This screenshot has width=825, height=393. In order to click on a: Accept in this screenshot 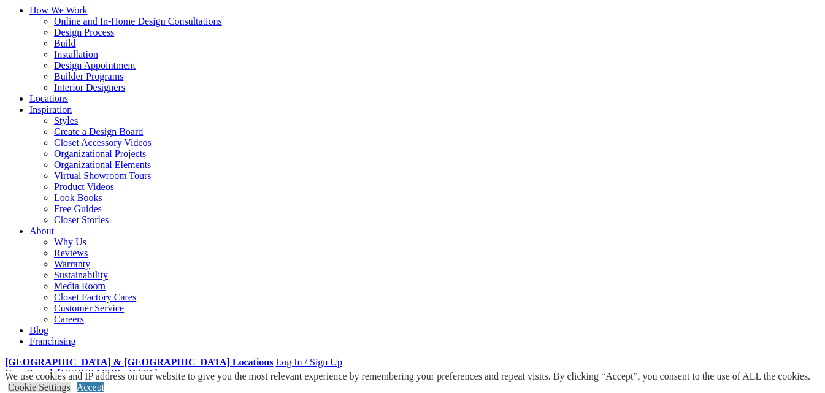, I will do `click(90, 387)`.